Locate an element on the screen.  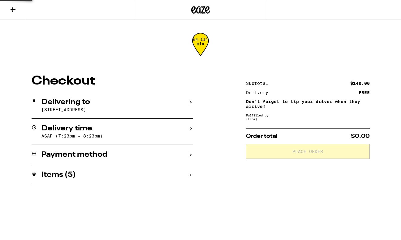
p: ASAP (7:23pm - 8:23pm) is located at coordinates (117, 136).